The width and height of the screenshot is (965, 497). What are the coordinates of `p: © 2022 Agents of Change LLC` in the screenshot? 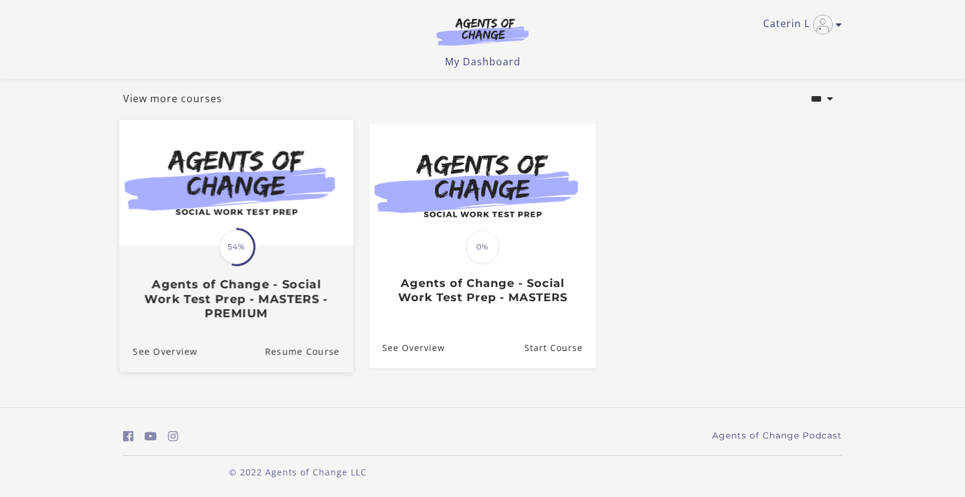 It's located at (298, 472).